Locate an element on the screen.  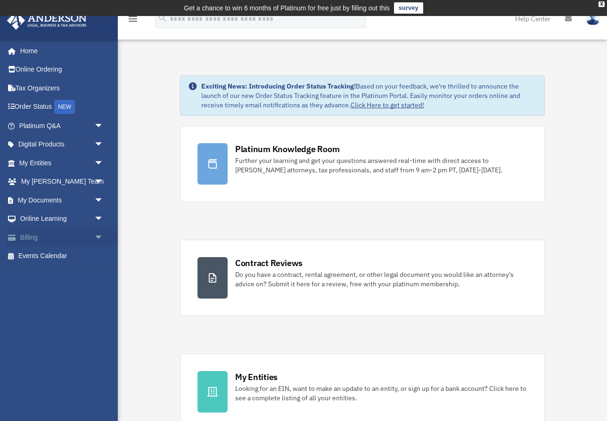
a: Tax Organizers is located at coordinates (62, 88).